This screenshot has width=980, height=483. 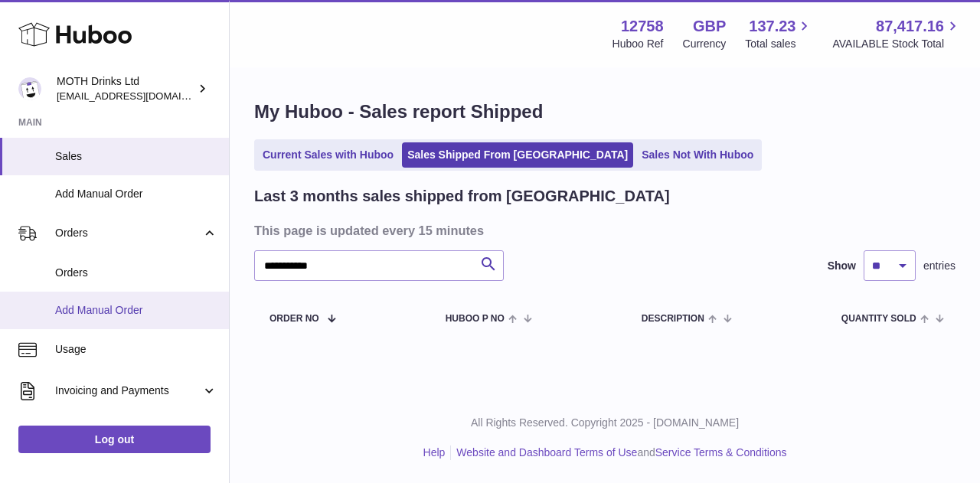 I want to click on span: Sales, so click(x=136, y=156).